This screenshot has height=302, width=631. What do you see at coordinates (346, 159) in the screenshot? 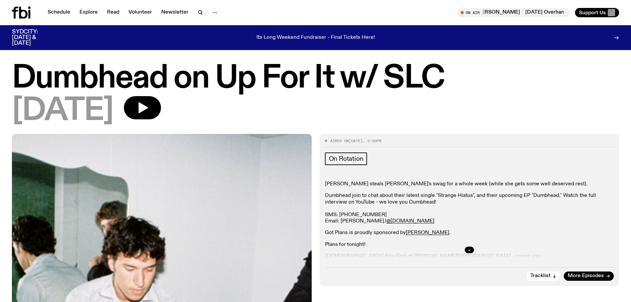
I see `span: On Rotation` at bounding box center [346, 159].